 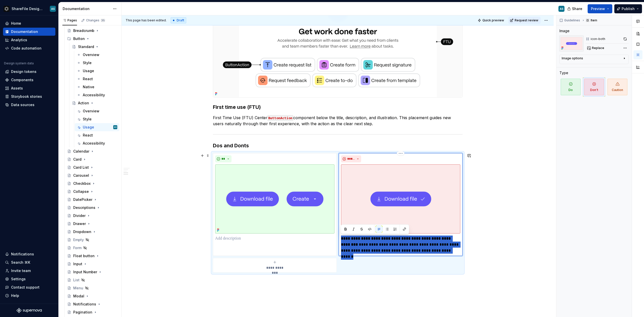 What do you see at coordinates (29, 263) in the screenshot?
I see `button: Search ⌘K` at bounding box center [29, 263].